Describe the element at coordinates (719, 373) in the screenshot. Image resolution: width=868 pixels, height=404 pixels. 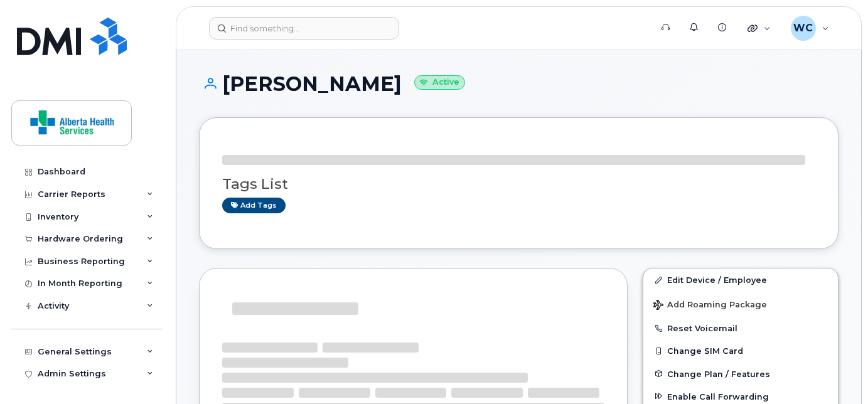
I see `span: Change Plan / Features` at that location.